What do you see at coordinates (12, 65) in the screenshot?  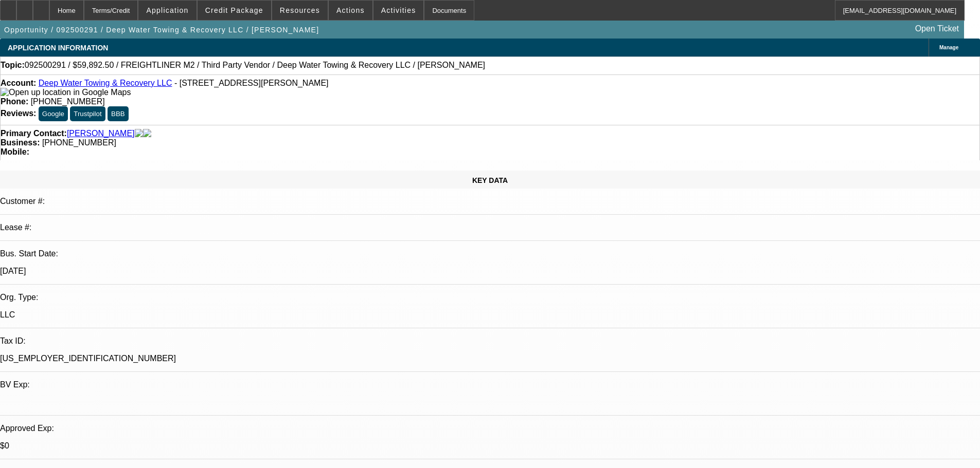 I see `strong: Topic:` at bounding box center [12, 65].